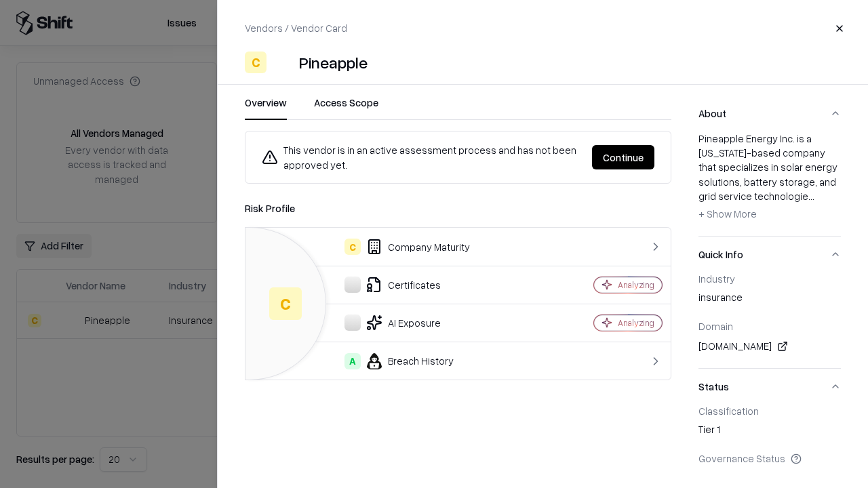 Image resolution: width=868 pixels, height=488 pixels. I want to click on div: Classification, so click(770, 411).